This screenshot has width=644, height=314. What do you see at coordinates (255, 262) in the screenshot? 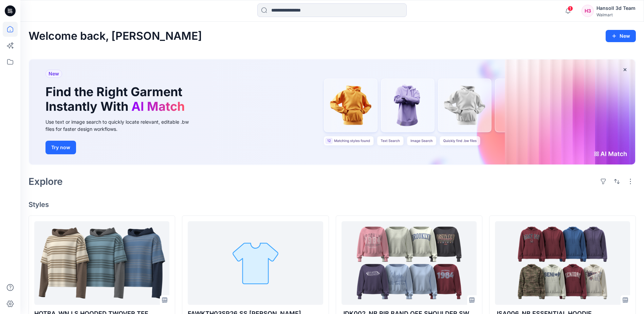
I see `a: FAWKTH03SP26 SS RAGLAN SWEATSHIRT` at bounding box center [255, 262].